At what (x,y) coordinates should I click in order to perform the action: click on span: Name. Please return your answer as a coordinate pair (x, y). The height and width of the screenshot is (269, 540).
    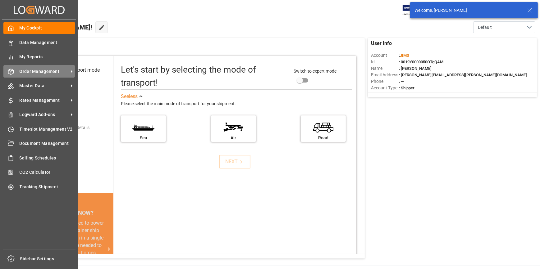
    Looking at the image, I should click on (385, 68).